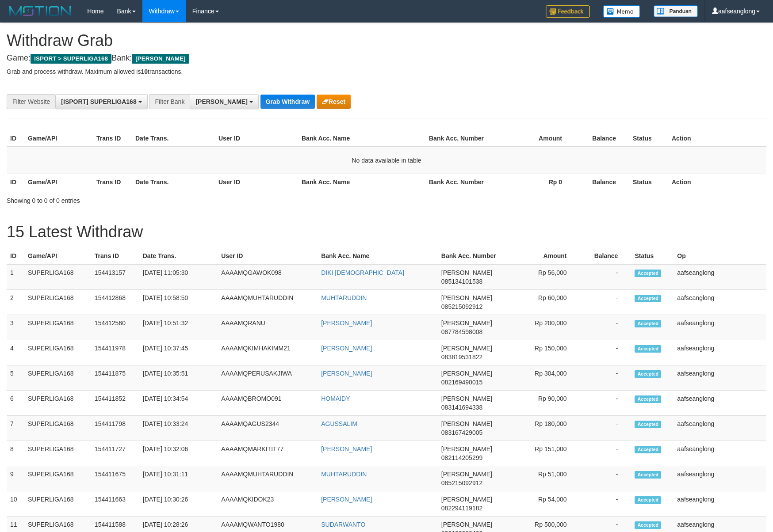 The height and width of the screenshot is (532, 773). Describe the element at coordinates (31, 102) in the screenshot. I see `div: Filter Website` at that location.